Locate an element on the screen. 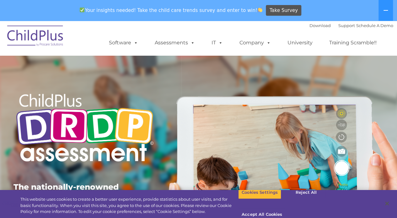 The width and height of the screenshot is (397, 218). a: Assessments is located at coordinates (175, 43).